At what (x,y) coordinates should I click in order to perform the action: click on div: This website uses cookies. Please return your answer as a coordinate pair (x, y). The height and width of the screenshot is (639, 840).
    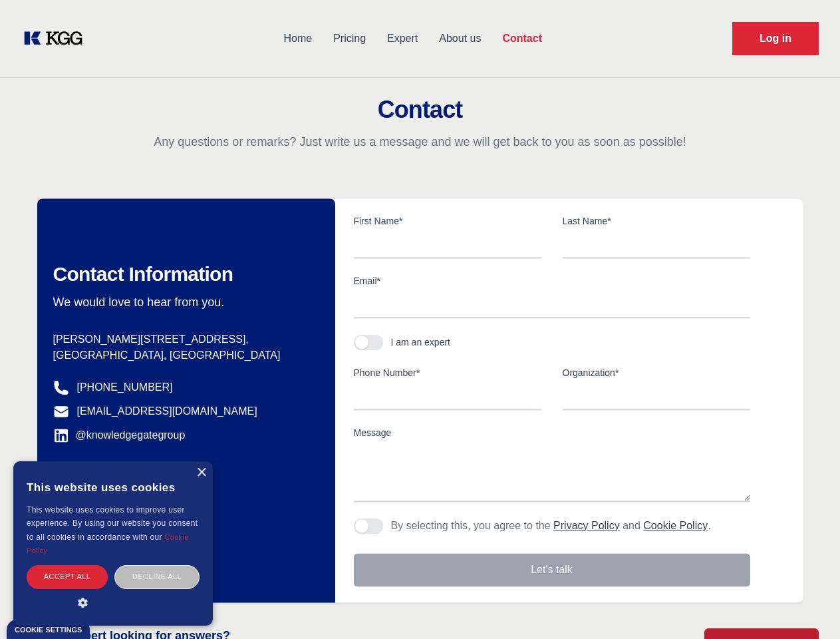
    Looking at the image, I should click on (113, 487).